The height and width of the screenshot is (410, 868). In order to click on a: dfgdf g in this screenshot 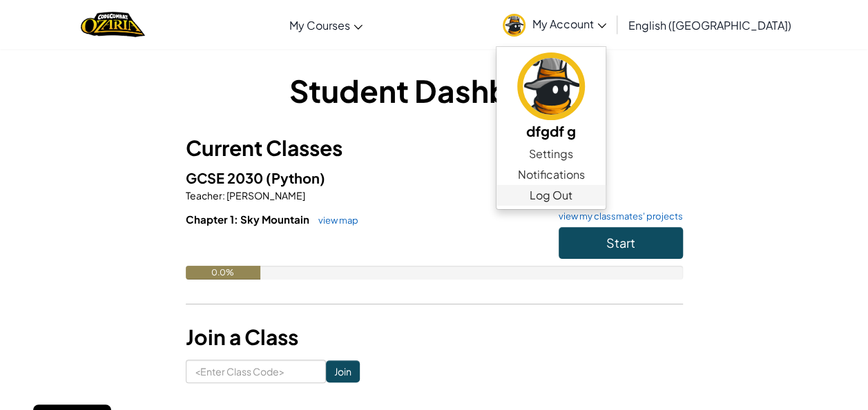, I will do `click(551, 97)`.